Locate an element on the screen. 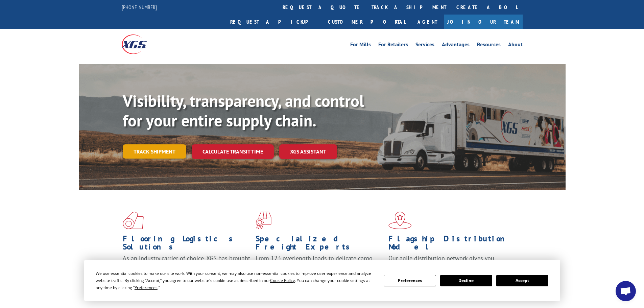  button: Decline is located at coordinates (466, 281).